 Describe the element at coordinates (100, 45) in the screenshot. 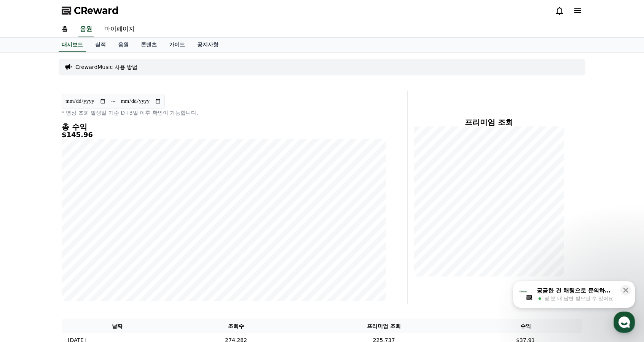

I see `a: 실적` at that location.